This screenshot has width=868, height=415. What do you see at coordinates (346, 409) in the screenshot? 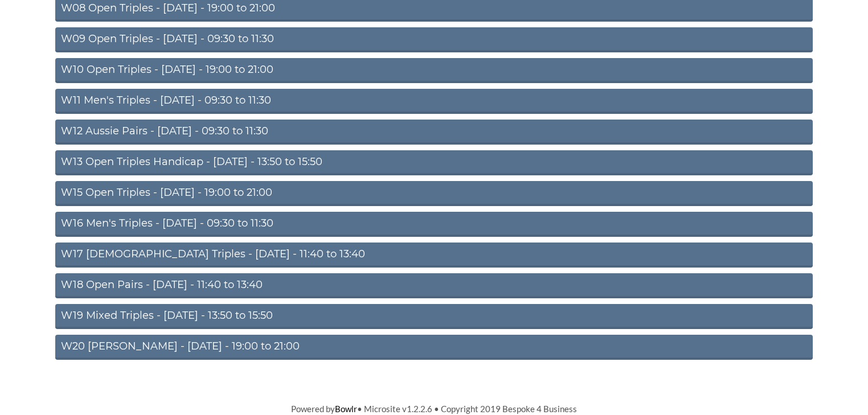
I see `a: Bowlr` at bounding box center [346, 409].